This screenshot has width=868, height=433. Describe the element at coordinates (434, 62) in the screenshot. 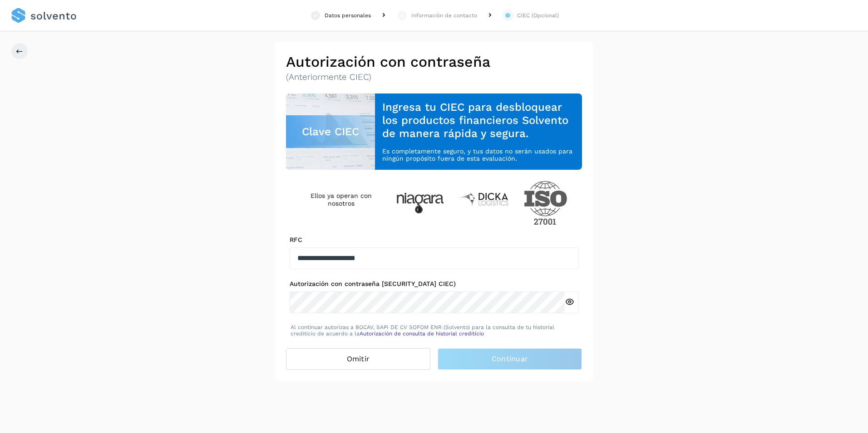

I see `h2: Autorización con contraseña` at that location.